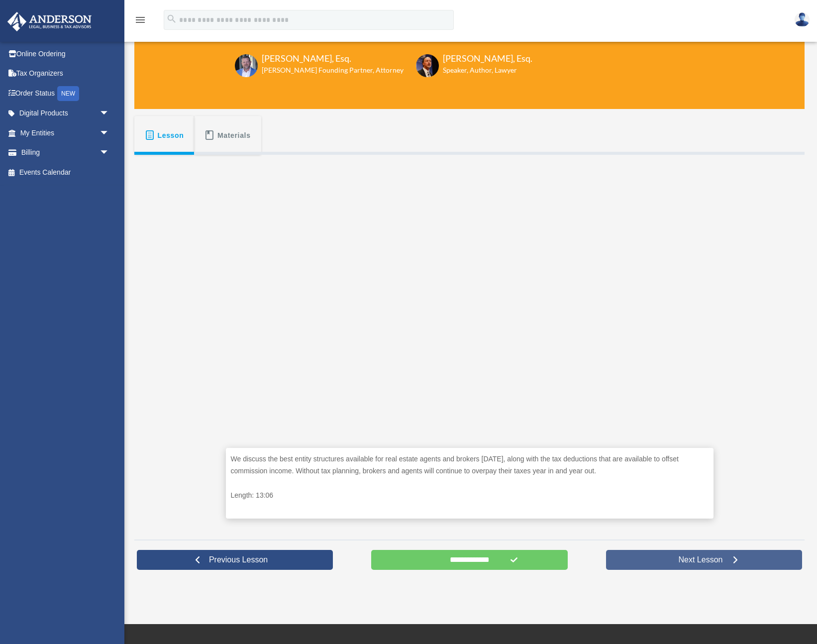 The image size is (817, 644). Describe the element at coordinates (234, 136) in the screenshot. I see `span: Materials` at that location.